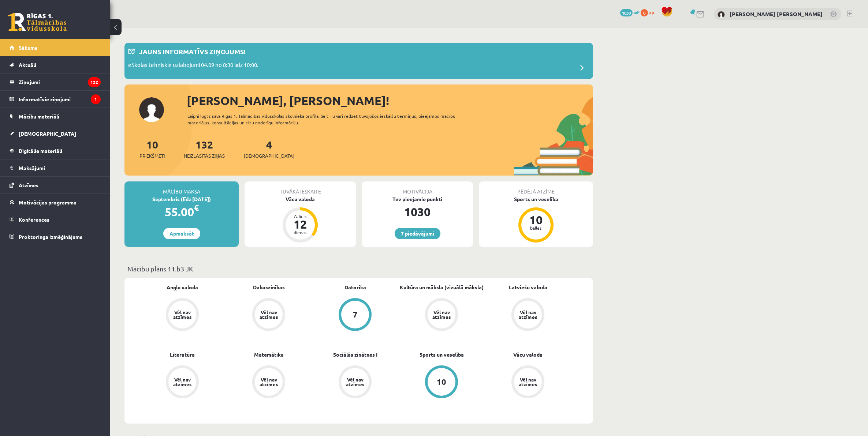 The width and height of the screenshot is (868, 436). I want to click on div: 1030, so click(418, 212).